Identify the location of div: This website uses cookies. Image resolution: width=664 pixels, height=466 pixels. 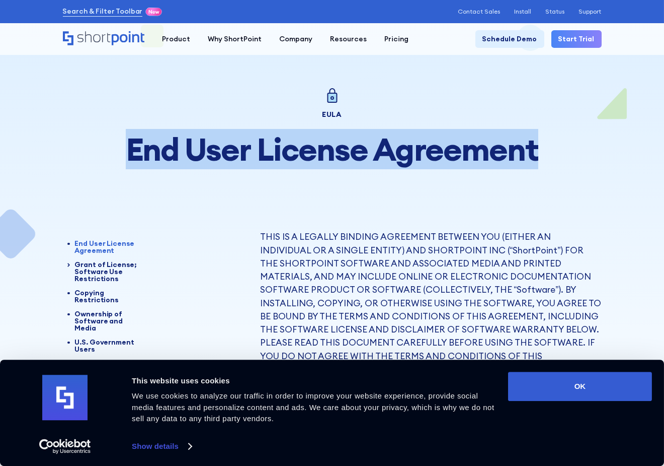
(314, 381).